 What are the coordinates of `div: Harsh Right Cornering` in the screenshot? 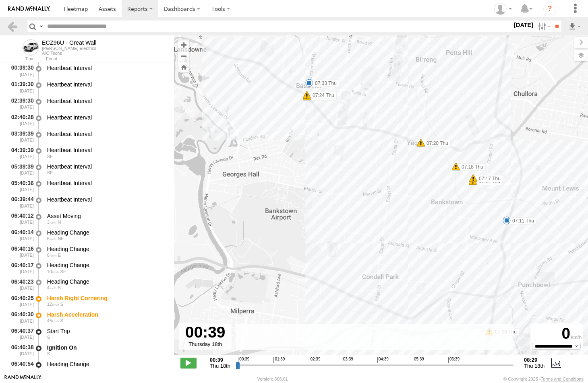 It's located at (107, 298).